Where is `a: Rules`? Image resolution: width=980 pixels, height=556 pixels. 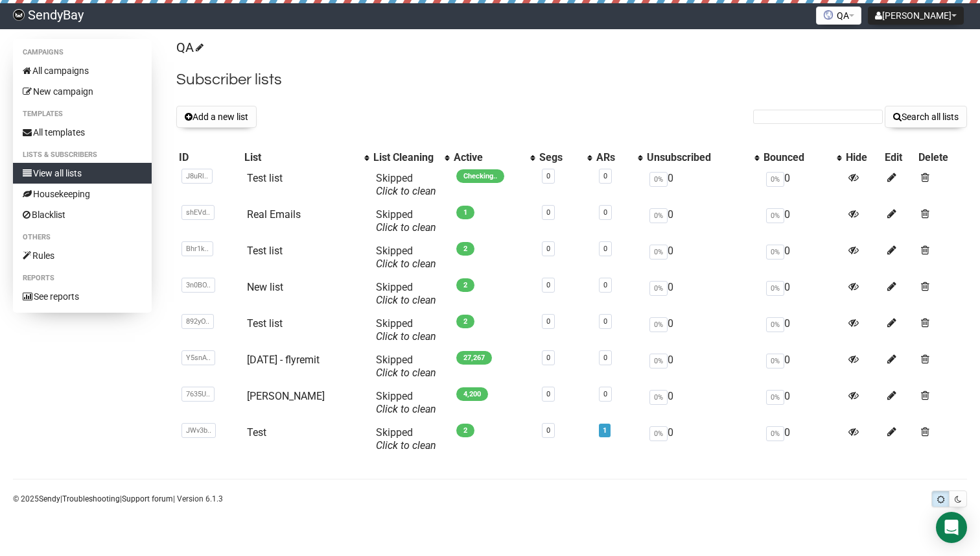 a: Rules is located at coordinates (83, 256).